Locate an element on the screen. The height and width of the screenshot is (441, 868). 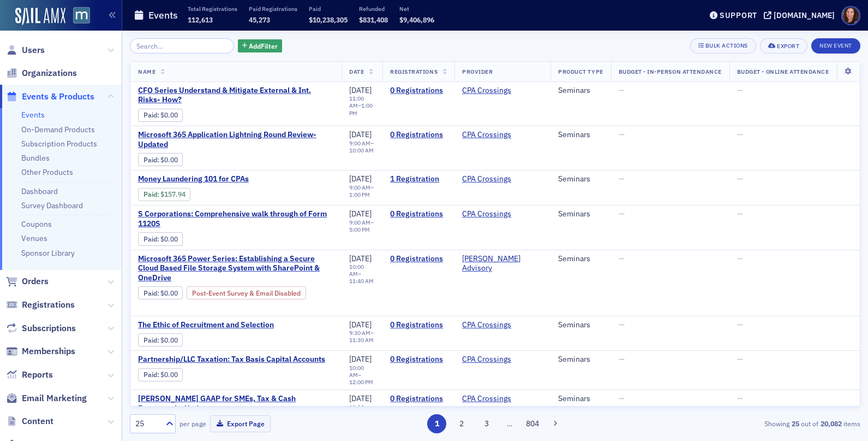
time: 5:00 PM is located at coordinates (360, 229).